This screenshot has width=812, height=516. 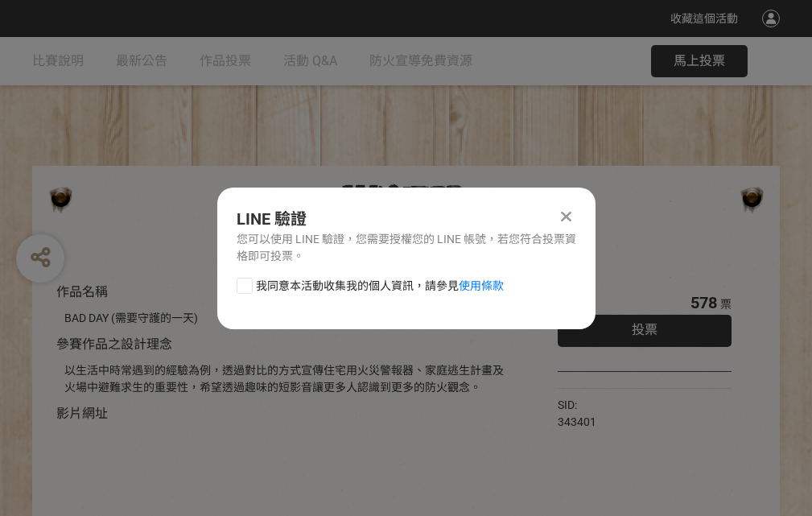 What do you see at coordinates (287, 318) in the screenshot?
I see `div: BAD DAY (需要守護的一天)` at bounding box center [287, 318].